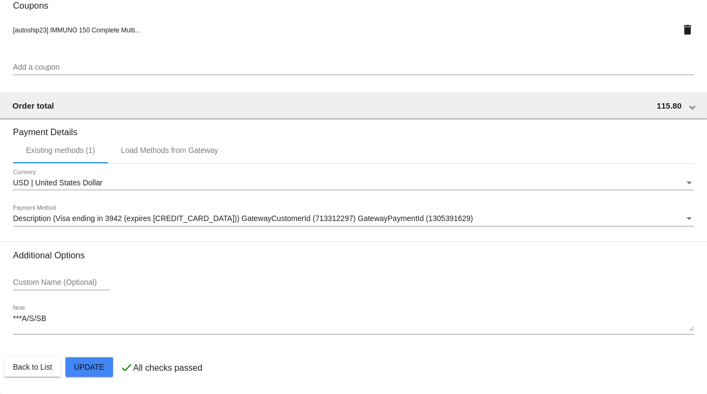 This screenshot has height=394, width=707. What do you see at coordinates (57, 183) in the screenshot?
I see `span: USD | United States Dollar` at bounding box center [57, 183].